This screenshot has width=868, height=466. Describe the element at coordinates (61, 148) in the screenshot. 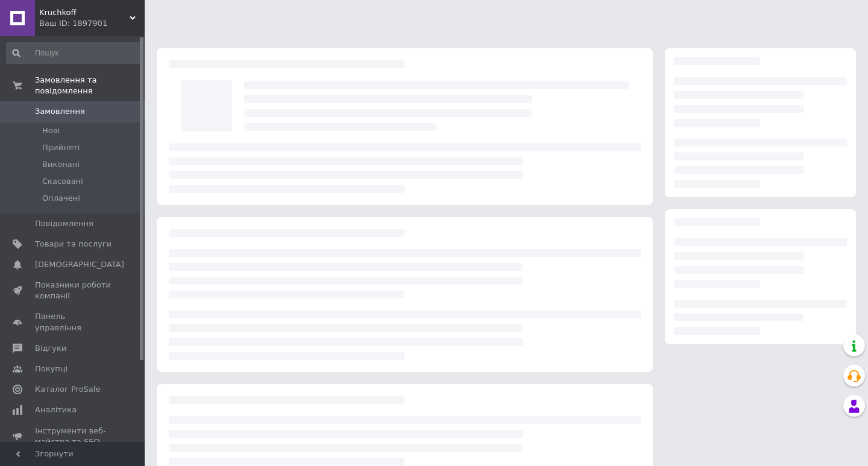

I see `span: Прийняті` at that location.